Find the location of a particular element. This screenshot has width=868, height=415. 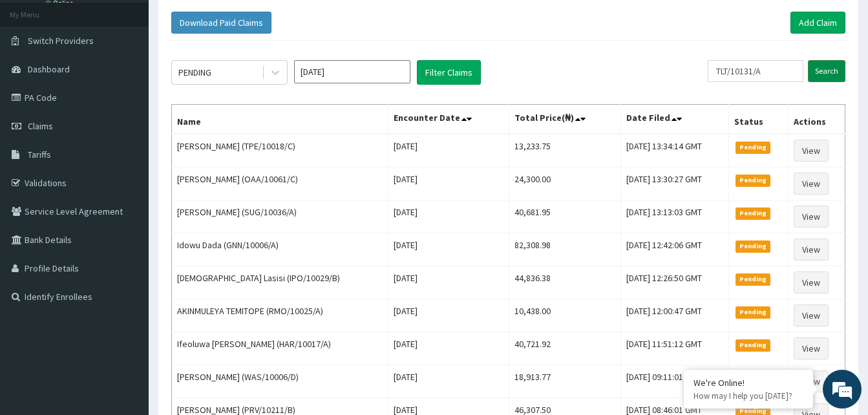

span: Claims is located at coordinates (40, 126).